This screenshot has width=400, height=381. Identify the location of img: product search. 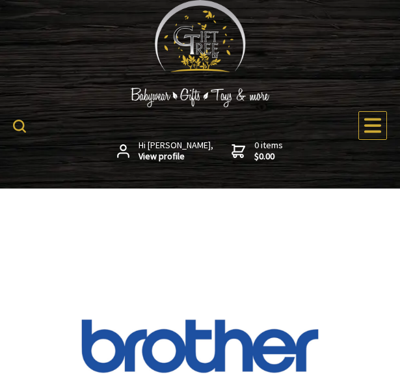
(19, 126).